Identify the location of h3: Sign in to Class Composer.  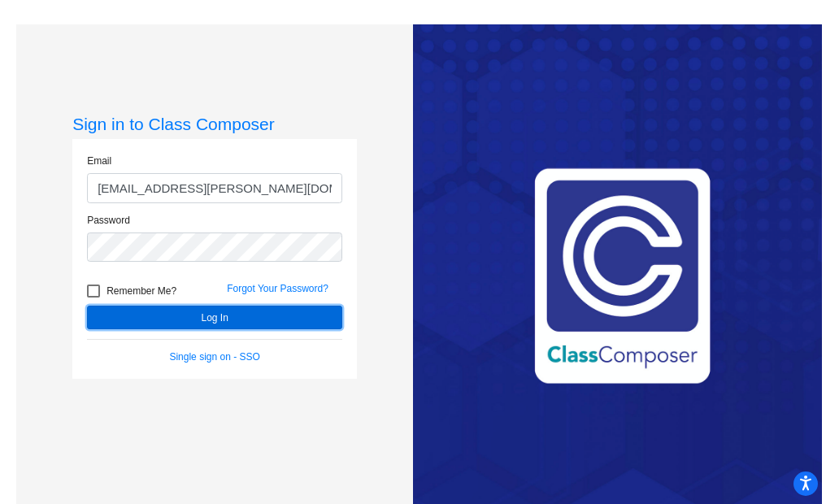
(215, 123).